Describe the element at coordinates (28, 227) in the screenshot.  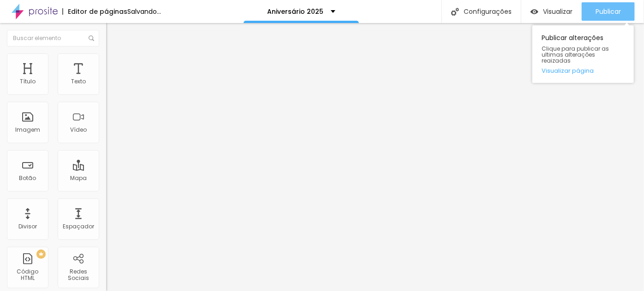
I see `div: Divisor` at that location.